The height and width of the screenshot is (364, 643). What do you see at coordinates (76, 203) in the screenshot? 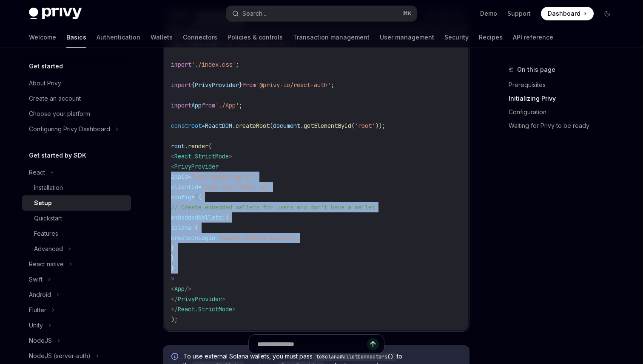
I see `a: Setup` at bounding box center [76, 203].